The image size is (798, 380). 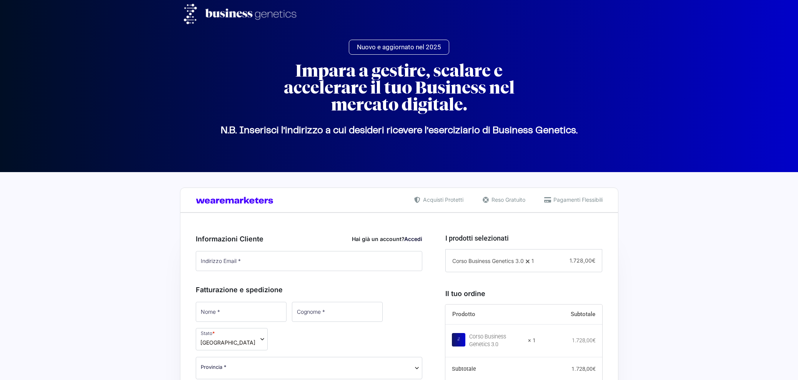 What do you see at coordinates (228, 342) in the screenshot?
I see `span: Italia` at bounding box center [228, 342].